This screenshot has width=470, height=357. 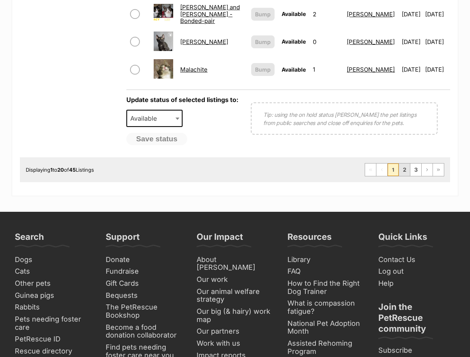 I want to click on a: Dogs, so click(x=53, y=260).